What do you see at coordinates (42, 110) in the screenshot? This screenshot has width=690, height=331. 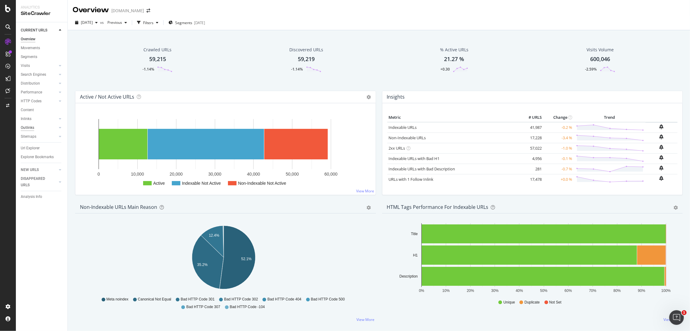 I see `a: Content` at bounding box center [42, 110].